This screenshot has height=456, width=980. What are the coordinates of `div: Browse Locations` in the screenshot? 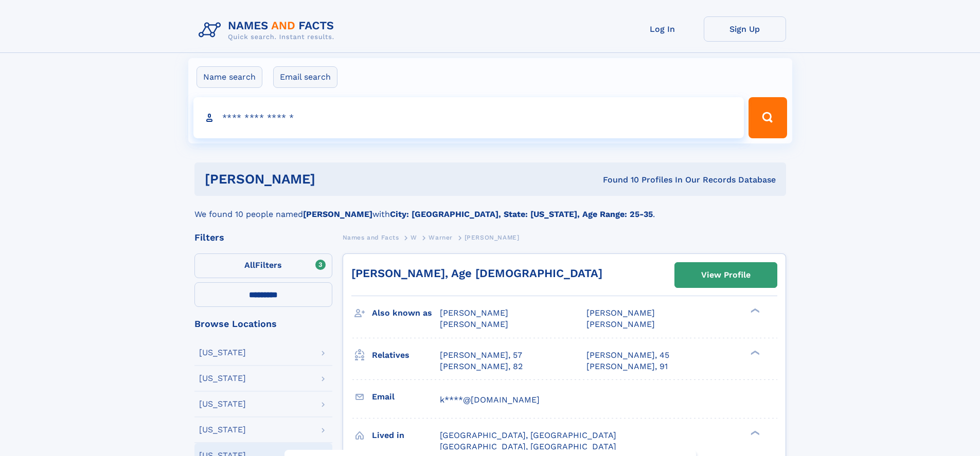 It's located at (263, 324).